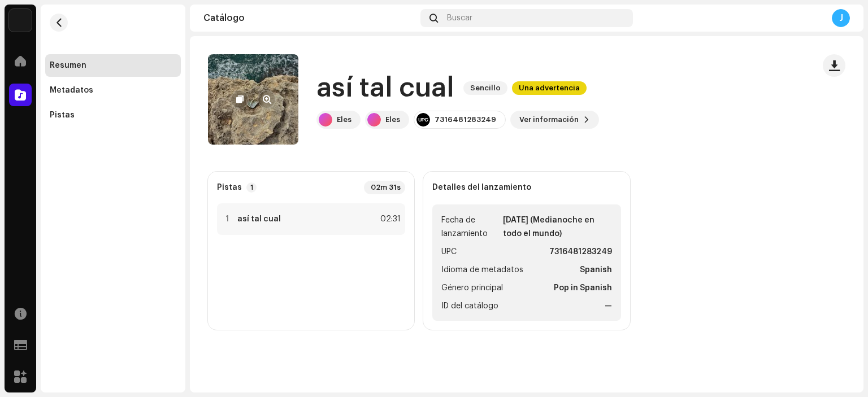 The image size is (868, 397). I want to click on strong: Pop in Spanish, so click(582, 288).